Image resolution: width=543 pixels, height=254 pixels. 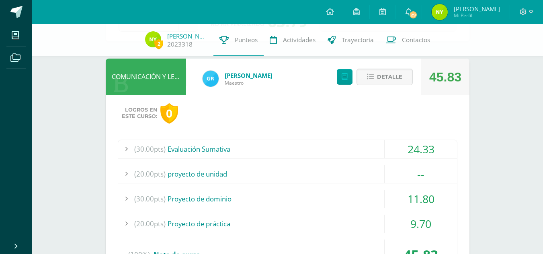 What do you see at coordinates (421, 199) in the screenshot?
I see `div: 11.80` at bounding box center [421, 199].